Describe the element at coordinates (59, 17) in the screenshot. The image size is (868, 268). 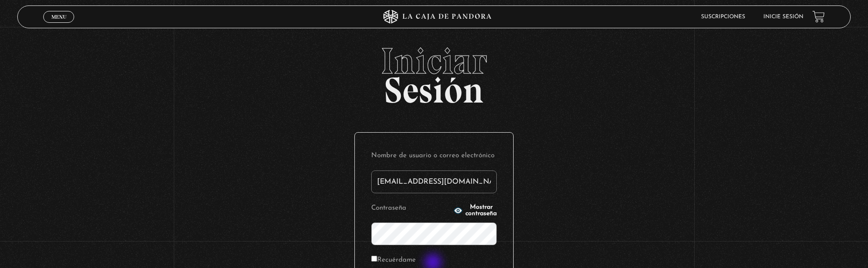
I see `span: Menu` at that location.